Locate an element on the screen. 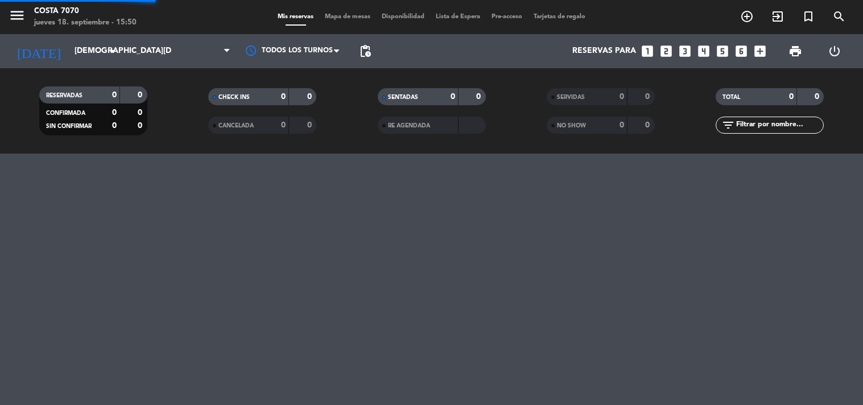  div: LOG OUT is located at coordinates (835, 51).